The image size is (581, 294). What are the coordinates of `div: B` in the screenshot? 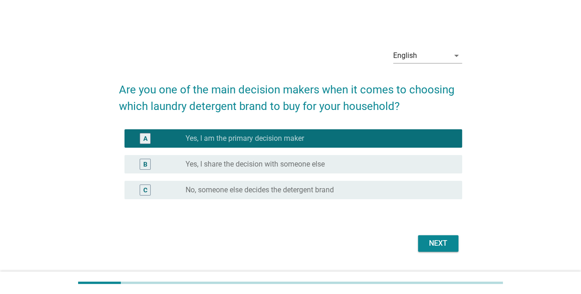 It's located at (145, 164).